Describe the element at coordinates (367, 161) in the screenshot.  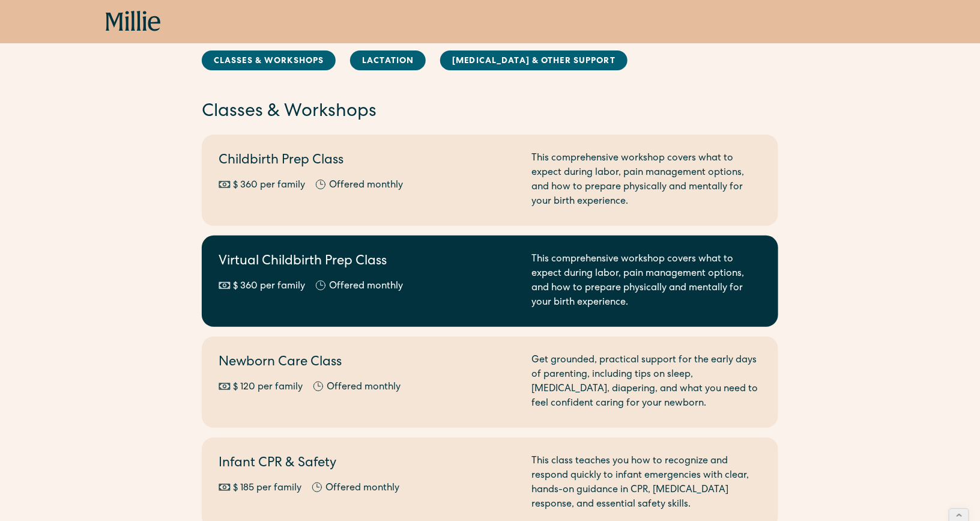
I see `h2: Childbirth Prep Class` at that location.